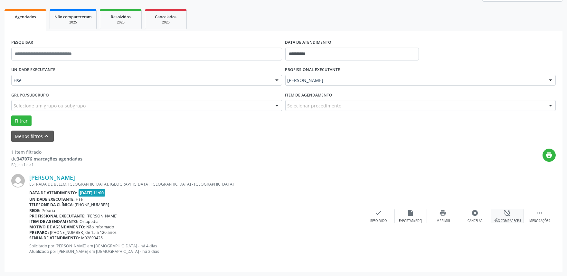 The width and height of the screenshot is (567, 276). What do you see at coordinates (443, 221) in the screenshot?
I see `div: Imprimir` at bounding box center [443, 221].